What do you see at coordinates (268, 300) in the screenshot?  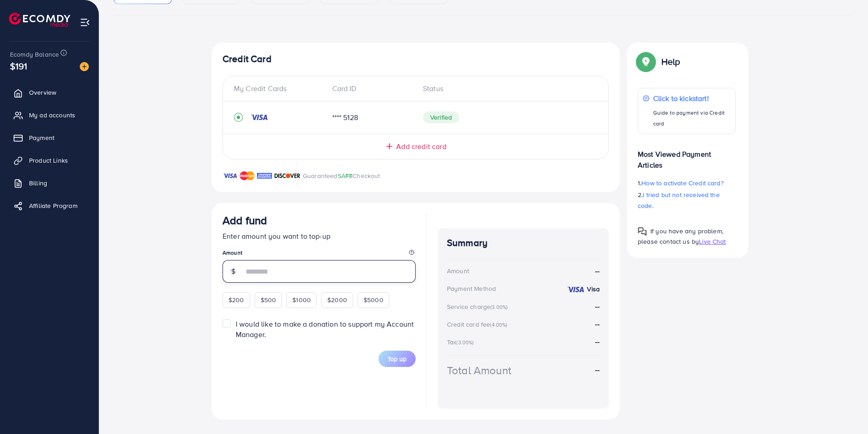 I see `span: $500` at bounding box center [268, 300].